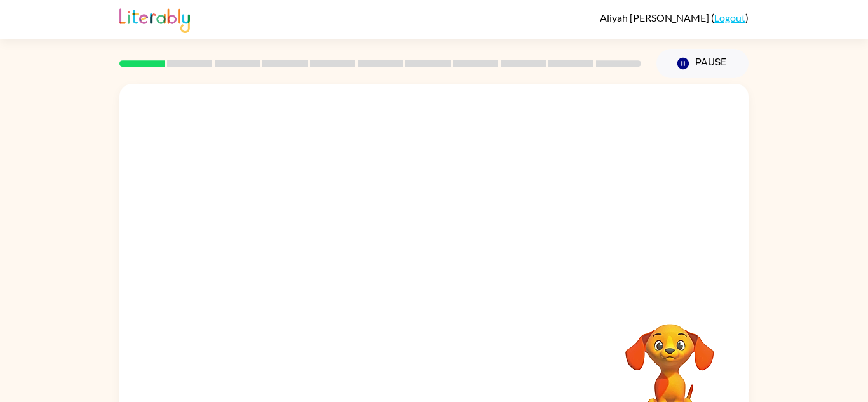  What do you see at coordinates (729, 17) in the screenshot?
I see `a: Logout` at bounding box center [729, 17].